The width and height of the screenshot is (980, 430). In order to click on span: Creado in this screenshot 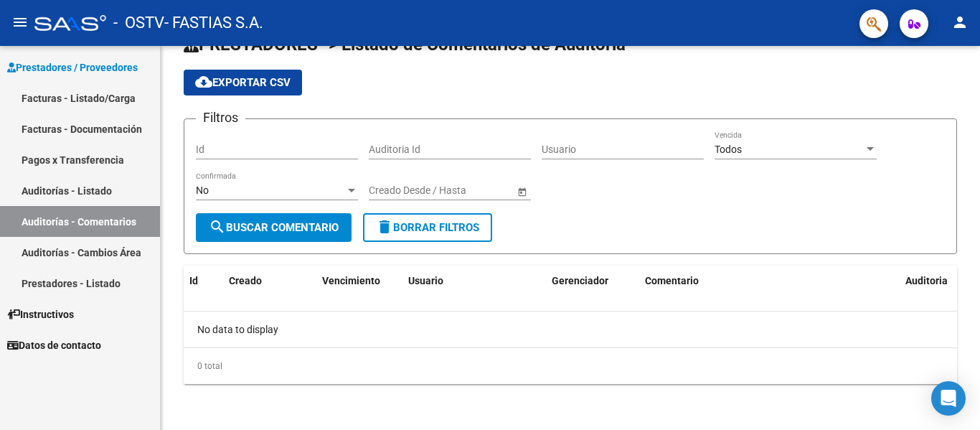, I will do `click(245, 281)`.